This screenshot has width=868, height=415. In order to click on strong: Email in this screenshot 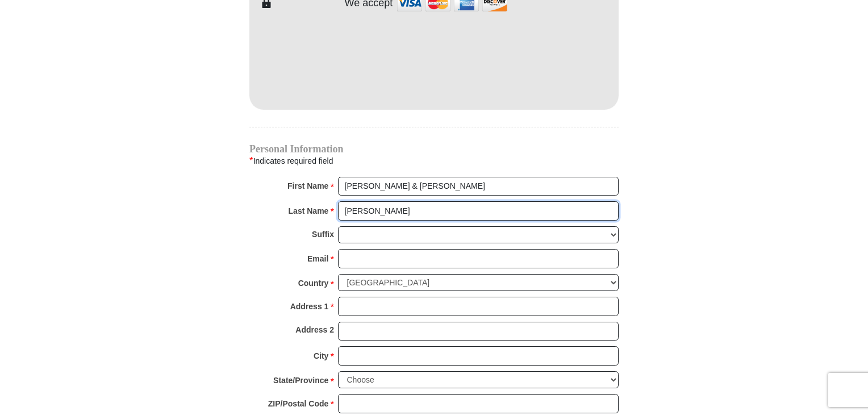, I will do `click(317, 259)`.